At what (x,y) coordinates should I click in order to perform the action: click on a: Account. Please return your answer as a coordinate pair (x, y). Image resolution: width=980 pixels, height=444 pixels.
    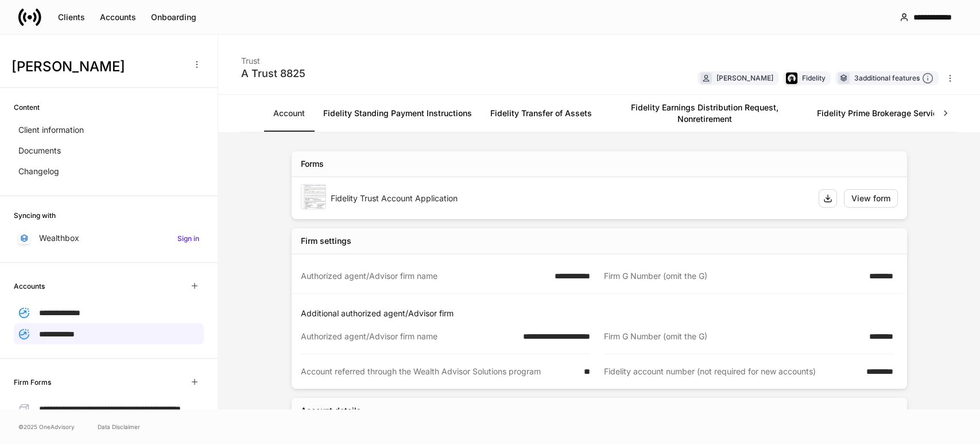
    Looking at the image, I should click on (289, 113).